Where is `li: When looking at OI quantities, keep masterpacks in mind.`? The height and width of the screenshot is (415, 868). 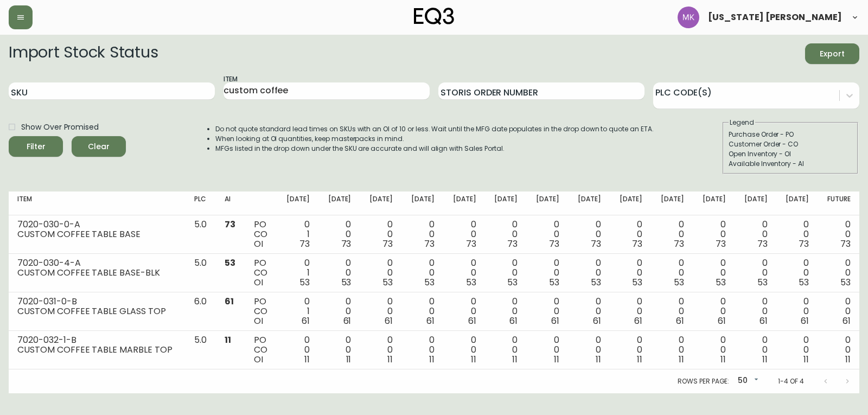
li: When looking at OI quantities, keep masterpacks in mind. is located at coordinates (435, 139).